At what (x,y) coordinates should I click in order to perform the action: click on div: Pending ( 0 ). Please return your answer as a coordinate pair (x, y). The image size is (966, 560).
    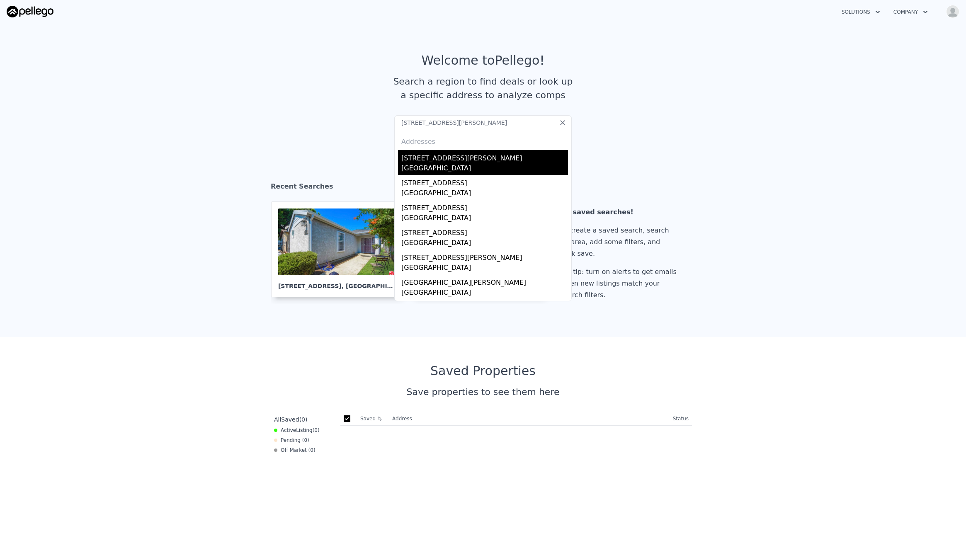
    Looking at the image, I should click on (292, 440).